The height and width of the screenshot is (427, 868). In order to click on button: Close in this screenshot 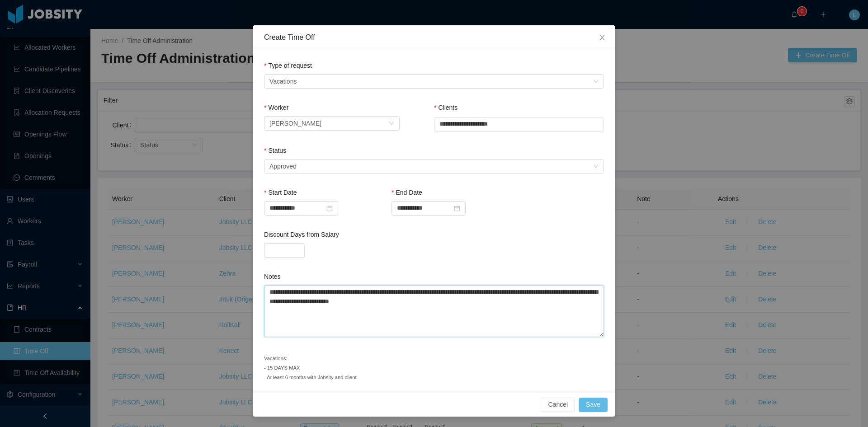, I will do `click(602, 38)`.